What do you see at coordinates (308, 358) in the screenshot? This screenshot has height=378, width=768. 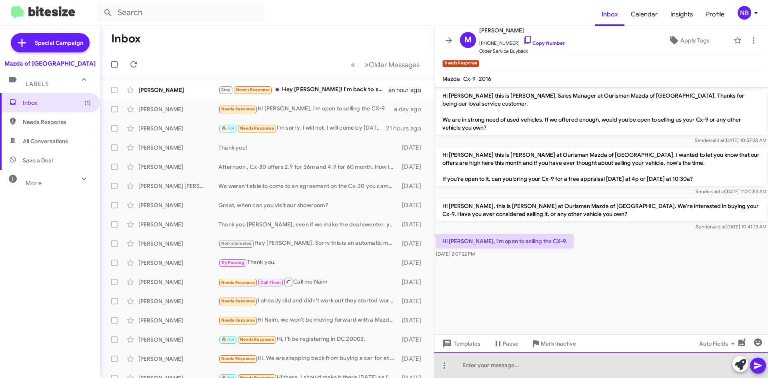 I see `div: Hi. We are stepping back from buying a car for at least a year.` at bounding box center [308, 358].